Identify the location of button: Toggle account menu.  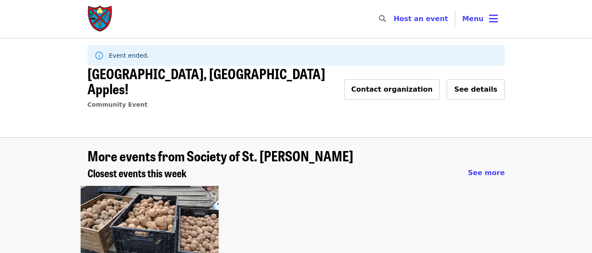
(480, 19).